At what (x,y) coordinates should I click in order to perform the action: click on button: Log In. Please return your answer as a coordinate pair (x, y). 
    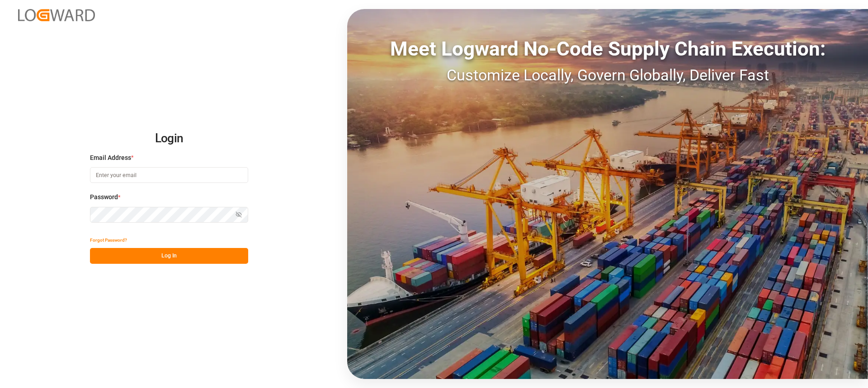
    Looking at the image, I should click on (169, 256).